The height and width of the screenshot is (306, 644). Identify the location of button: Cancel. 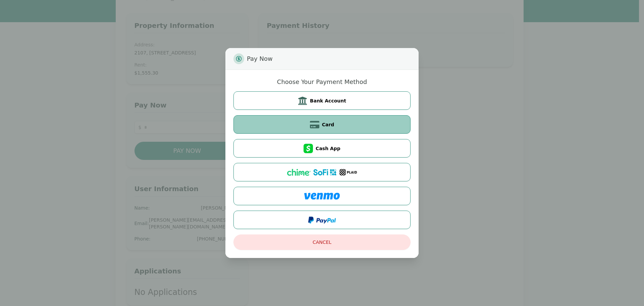
(322, 242).